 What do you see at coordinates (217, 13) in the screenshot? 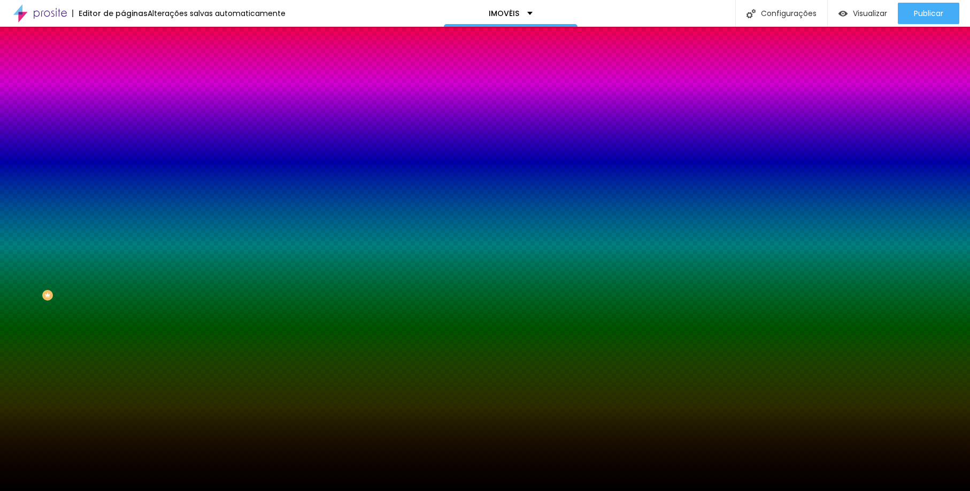
I see `div: Alterações salvas automaticamente` at bounding box center [217, 13].